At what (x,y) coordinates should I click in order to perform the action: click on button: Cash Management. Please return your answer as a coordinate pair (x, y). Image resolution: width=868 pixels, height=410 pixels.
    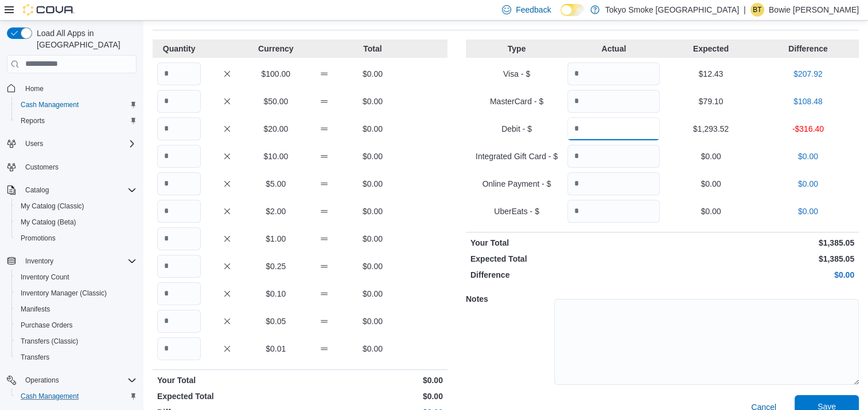
    Looking at the image, I should click on (77, 105).